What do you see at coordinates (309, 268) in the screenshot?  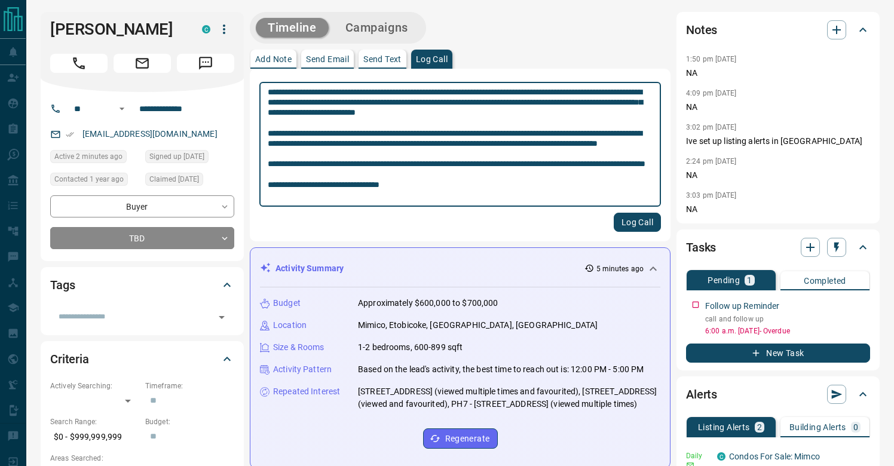 I see `p: Activity Summary` at bounding box center [309, 268].